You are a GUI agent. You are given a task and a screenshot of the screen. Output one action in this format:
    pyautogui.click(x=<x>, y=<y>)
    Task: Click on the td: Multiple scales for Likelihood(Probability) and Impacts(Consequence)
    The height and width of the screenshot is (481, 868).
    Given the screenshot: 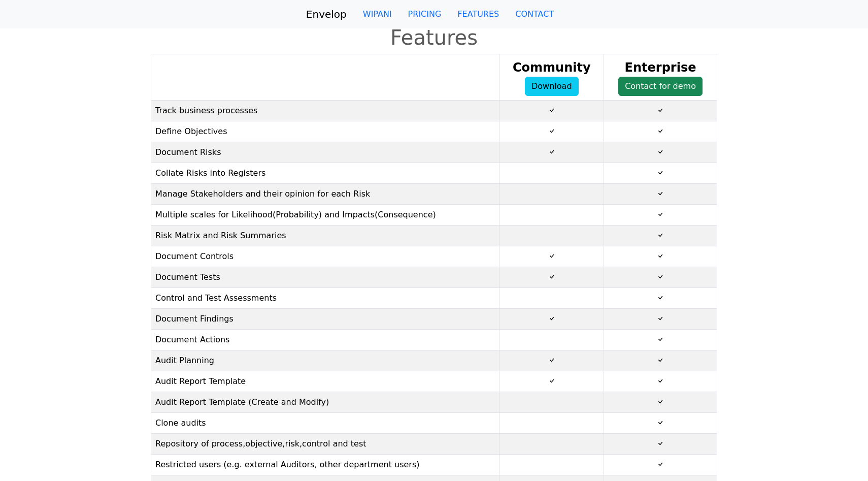 What is the action you would take?
    pyautogui.click(x=325, y=215)
    